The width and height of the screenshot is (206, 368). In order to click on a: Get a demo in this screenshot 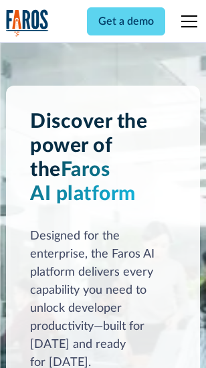, I will do `click(126, 21)`.